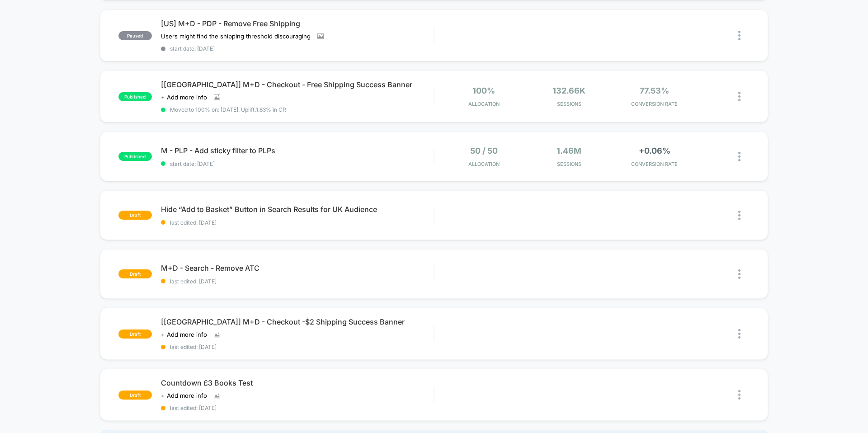 The image size is (868, 433). What do you see at coordinates (297, 150) in the screenshot?
I see `span: M - PLP - Add sticky filter to PLPs` at bounding box center [297, 150].